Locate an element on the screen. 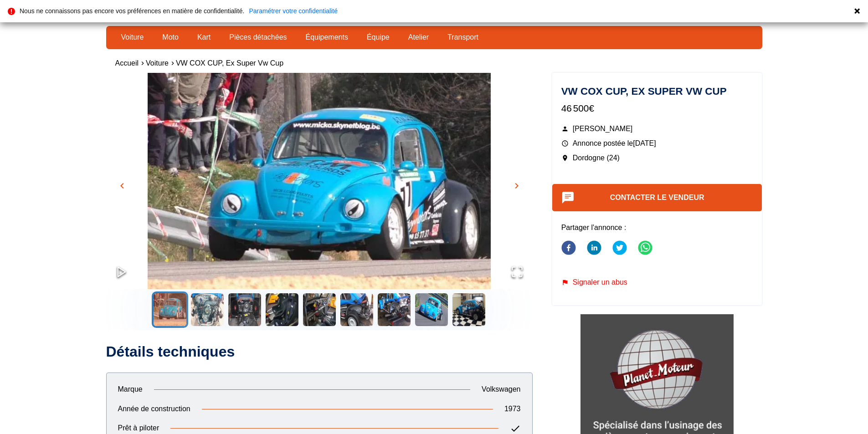  p: Nous ne connaissons pas encore vos préférences en matière de confidentialité. is located at coordinates (132, 11).